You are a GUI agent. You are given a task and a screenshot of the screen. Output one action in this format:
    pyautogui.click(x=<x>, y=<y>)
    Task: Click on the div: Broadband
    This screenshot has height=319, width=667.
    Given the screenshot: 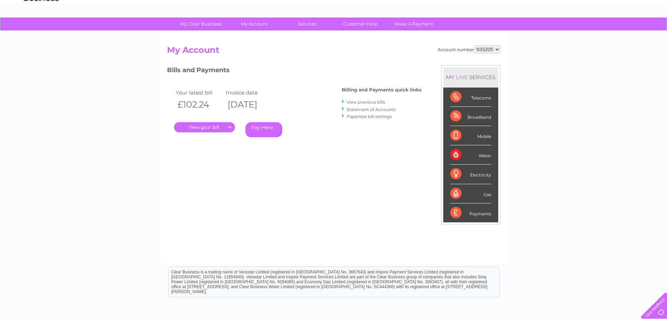 What is the action you would take?
    pyautogui.click(x=471, y=116)
    